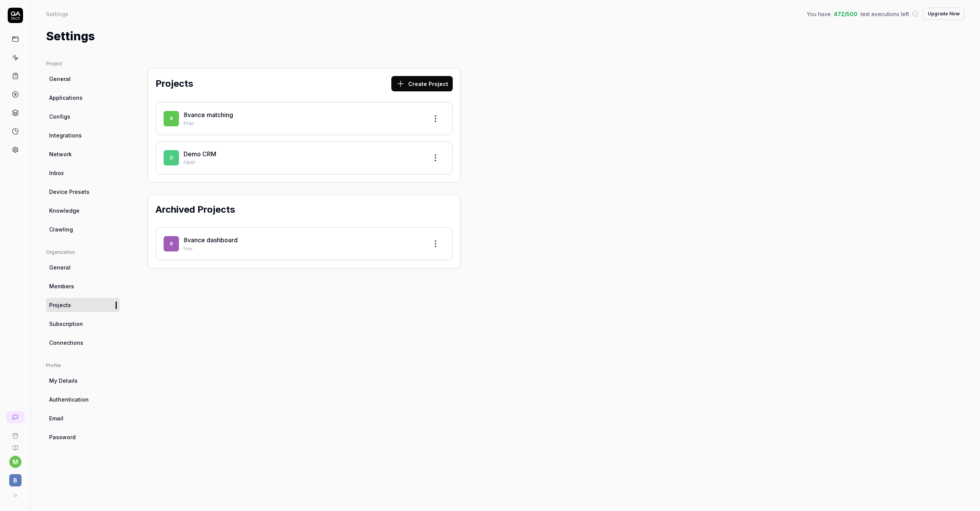 Image resolution: width=980 pixels, height=511 pixels. I want to click on div: Settings, so click(57, 14).